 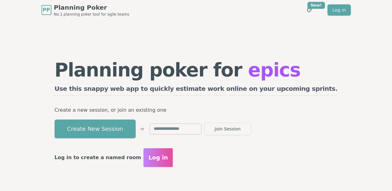 What do you see at coordinates (95, 129) in the screenshot?
I see `button: Create New Session` at bounding box center [95, 129].